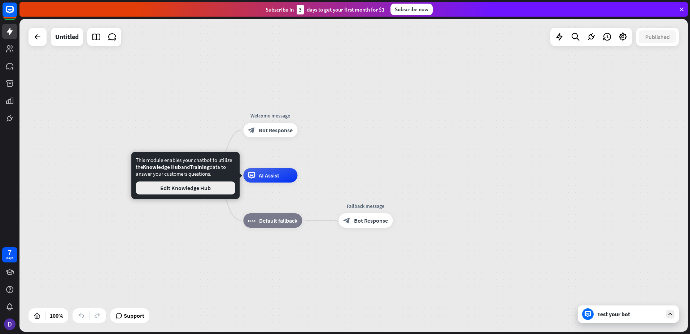 The width and height of the screenshot is (690, 334). I want to click on span: Training, so click(200, 166).